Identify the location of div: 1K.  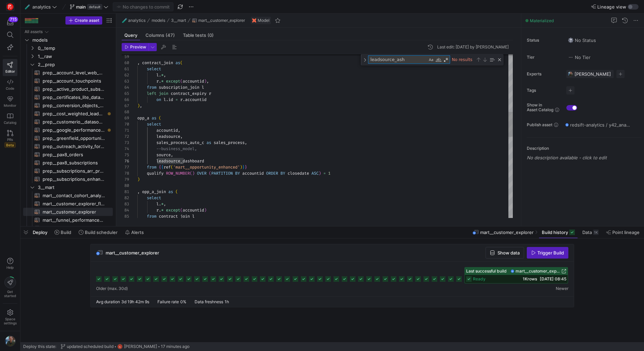
(596, 232).